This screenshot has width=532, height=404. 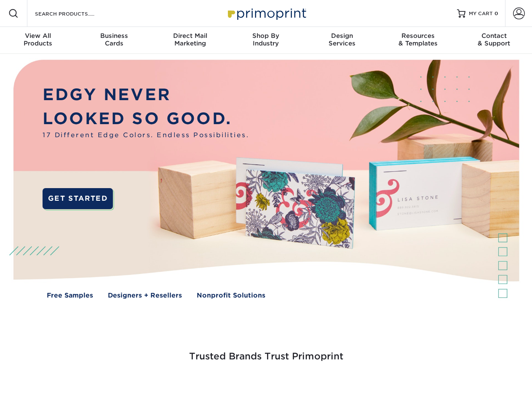 What do you see at coordinates (496, 14) in the screenshot?
I see `span: 0` at bounding box center [496, 14].